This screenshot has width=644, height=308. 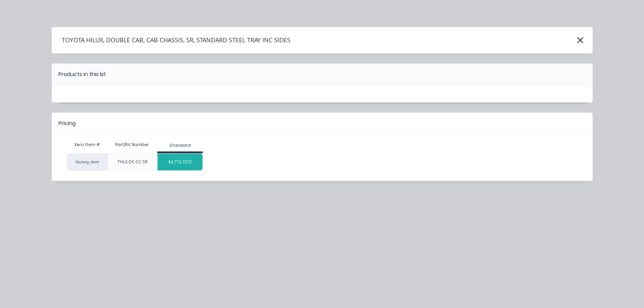 I want to click on div: Part/Kit Number, so click(x=132, y=145).